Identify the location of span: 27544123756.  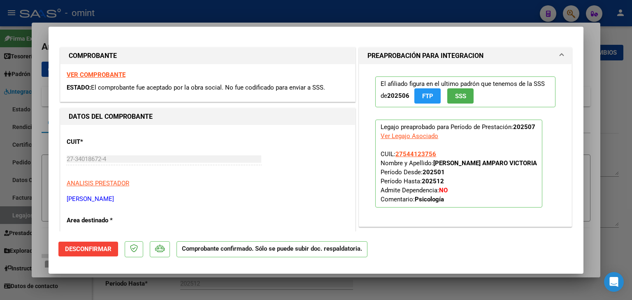
(415, 154).